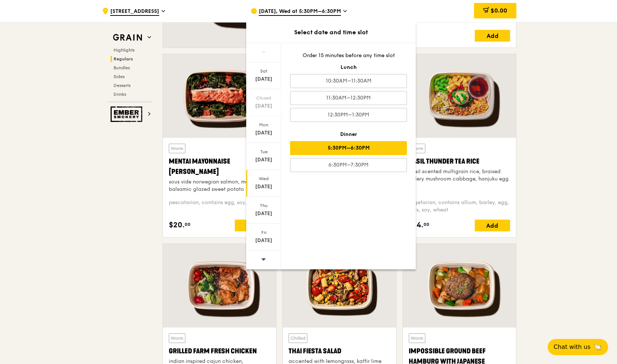  What do you see at coordinates (349, 148) in the screenshot?
I see `div: 5:30PM–6:30PM` at bounding box center [349, 148].